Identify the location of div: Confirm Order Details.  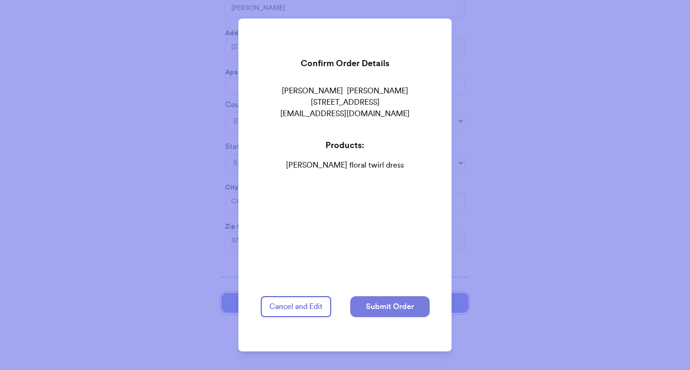
(345, 63).